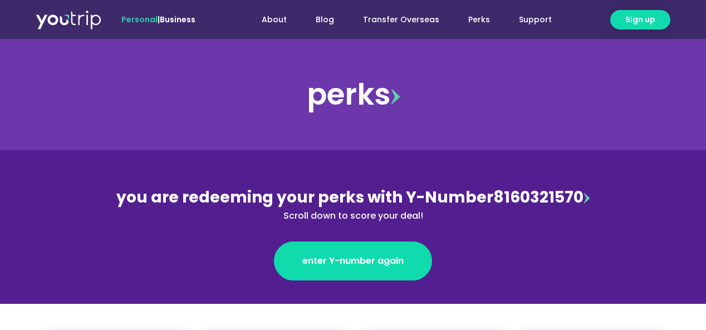 Image resolution: width=706 pixels, height=330 pixels. Describe the element at coordinates (479, 19) in the screenshot. I see `a: Perks` at that location.